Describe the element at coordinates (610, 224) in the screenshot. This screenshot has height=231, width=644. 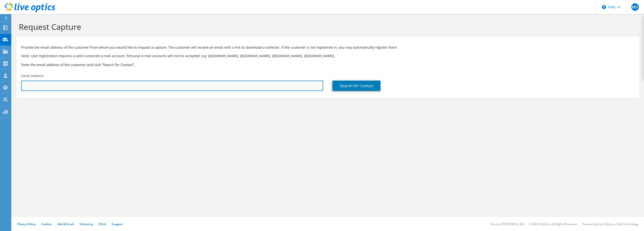
I see `li: Powered by Live Optics, a Dell Technology` at that location.